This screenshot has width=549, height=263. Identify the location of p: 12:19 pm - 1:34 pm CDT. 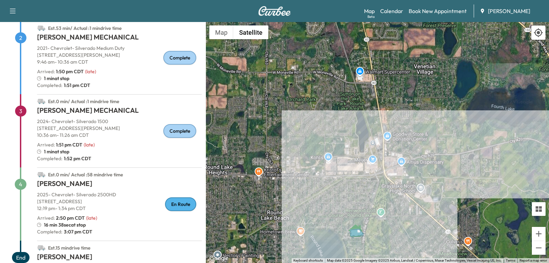
(119, 208).